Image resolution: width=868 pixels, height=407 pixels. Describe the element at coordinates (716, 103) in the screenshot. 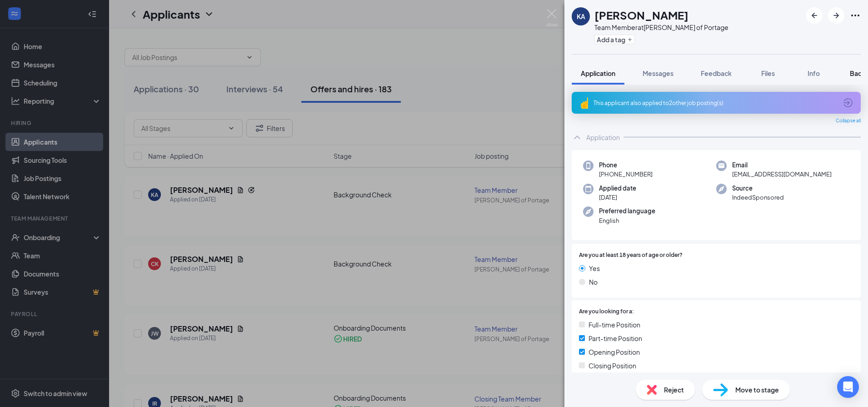

I see `div: This applicant also applied to 2 other job posting(s)` at that location.